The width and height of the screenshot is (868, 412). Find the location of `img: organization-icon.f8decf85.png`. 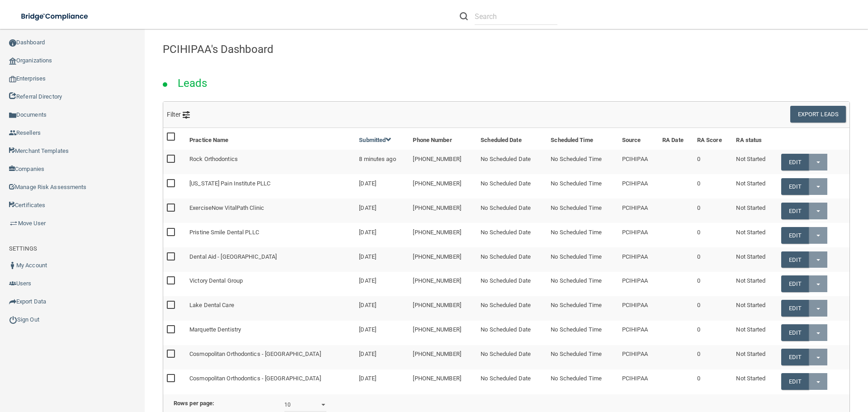

img: organization-icon.f8decf85.png is located at coordinates (13, 61).